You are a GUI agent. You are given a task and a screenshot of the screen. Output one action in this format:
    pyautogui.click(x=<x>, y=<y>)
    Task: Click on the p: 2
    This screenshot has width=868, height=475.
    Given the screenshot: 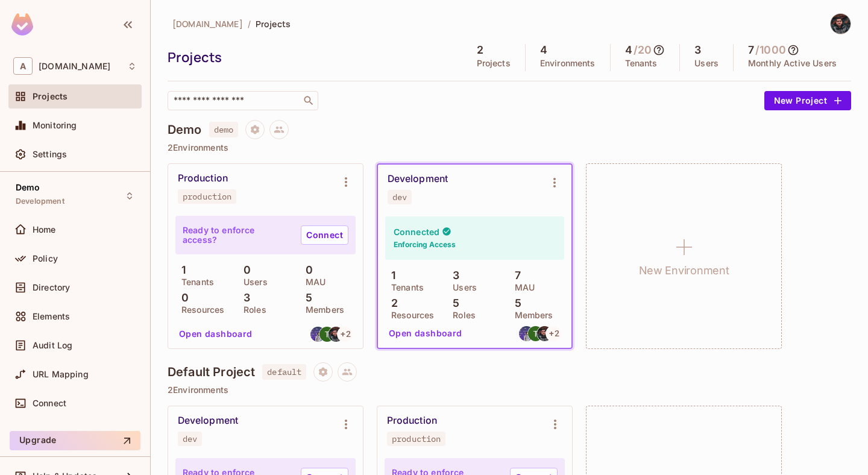 What is the action you would take?
    pyautogui.click(x=391, y=303)
    